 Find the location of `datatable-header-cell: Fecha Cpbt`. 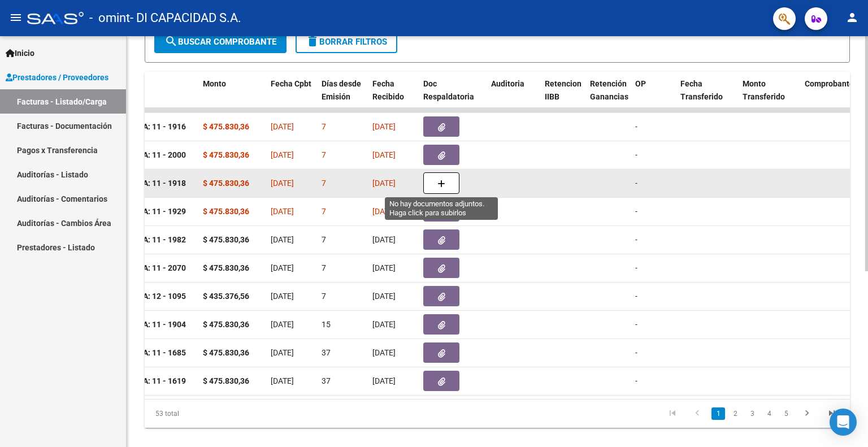

datatable-header-cell: Fecha Cpbt is located at coordinates (292, 96).